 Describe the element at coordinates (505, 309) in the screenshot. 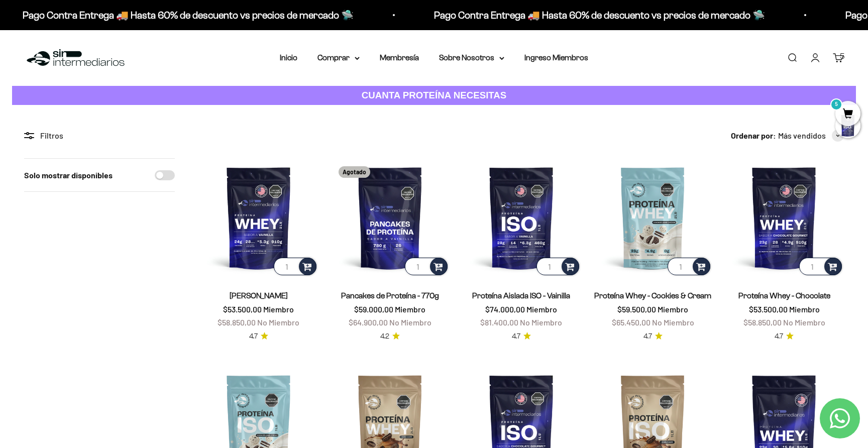

I see `span: $74.000,00` at that location.